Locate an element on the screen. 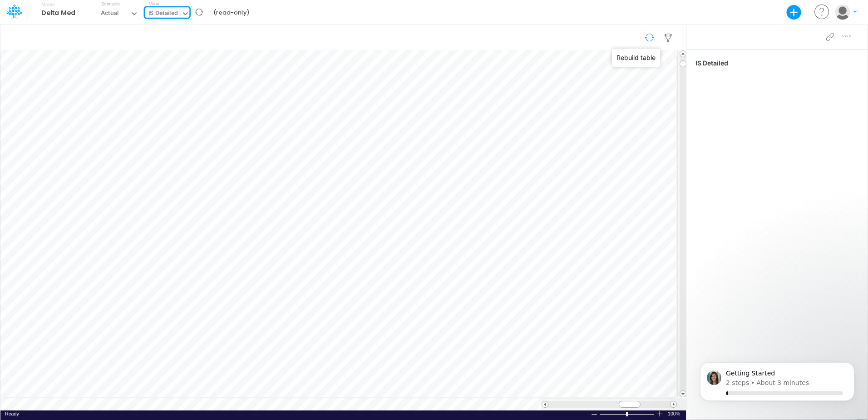 The width and height of the screenshot is (868, 420). span: IS Detailed is located at coordinates (779, 63).